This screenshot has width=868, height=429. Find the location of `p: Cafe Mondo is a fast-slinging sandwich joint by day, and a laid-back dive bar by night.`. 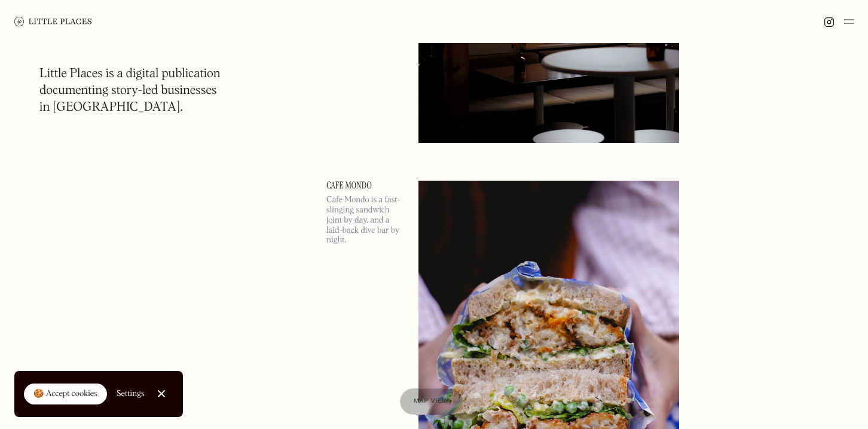

p: Cafe Mondo is a fast-slinging sandwich joint by day, and a laid-back dive bar by night. is located at coordinates (365, 220).